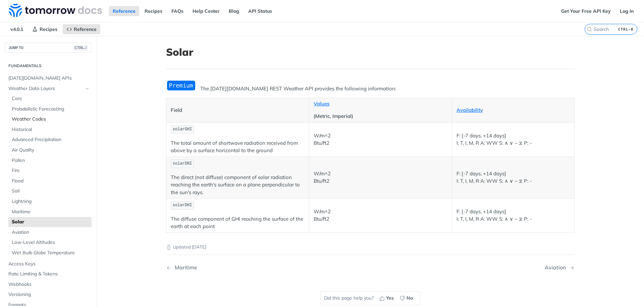  What do you see at coordinates (49, 295) in the screenshot?
I see `span: Versioning` at bounding box center [49, 295].